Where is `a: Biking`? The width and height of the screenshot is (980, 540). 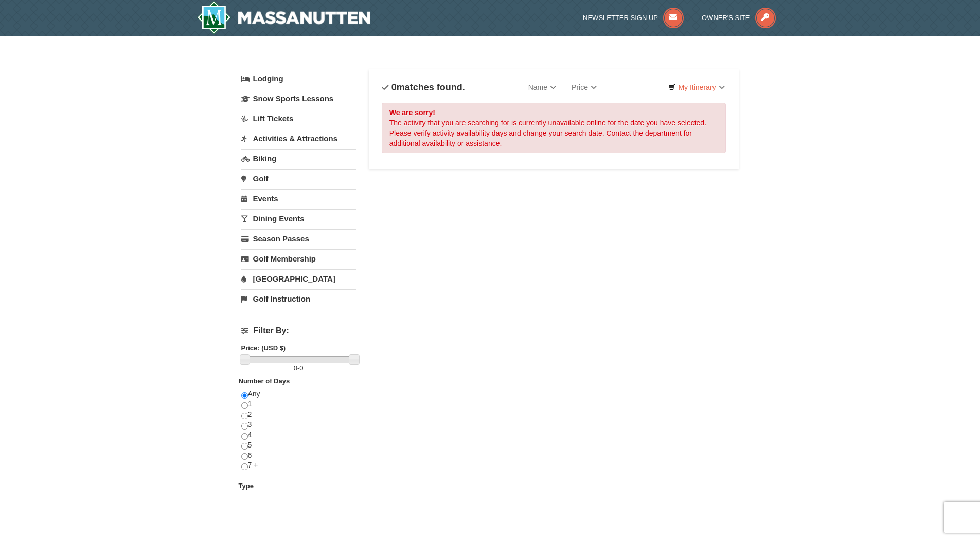
a: Biking is located at coordinates (299, 158).